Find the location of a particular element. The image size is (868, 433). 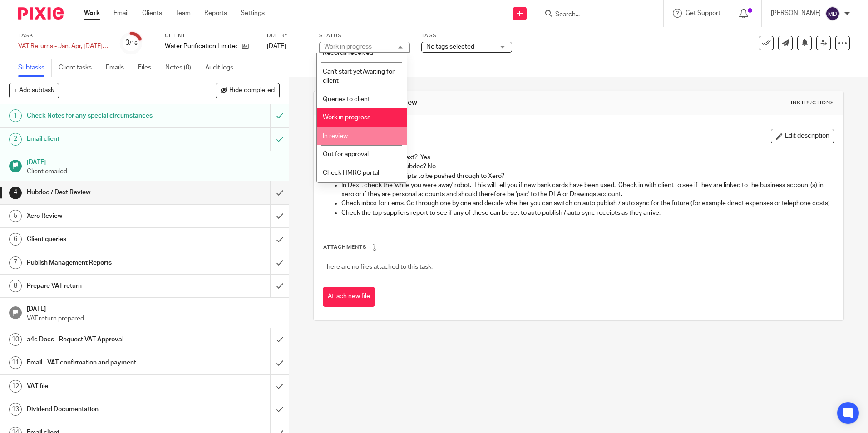

a: Team is located at coordinates (183, 13).